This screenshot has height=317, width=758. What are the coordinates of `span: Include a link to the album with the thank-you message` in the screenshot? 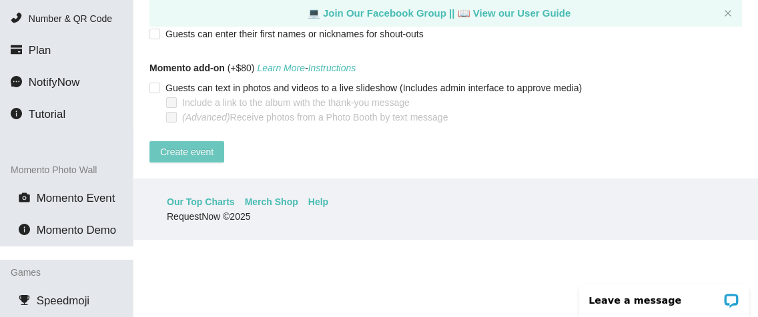 It's located at (295, 103).